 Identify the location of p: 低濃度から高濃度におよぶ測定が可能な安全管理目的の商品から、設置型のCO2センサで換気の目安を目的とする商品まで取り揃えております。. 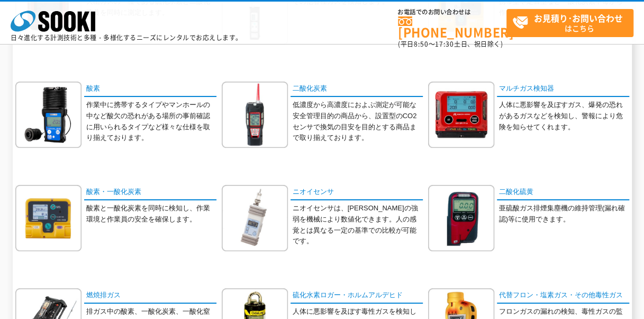
(358, 121).